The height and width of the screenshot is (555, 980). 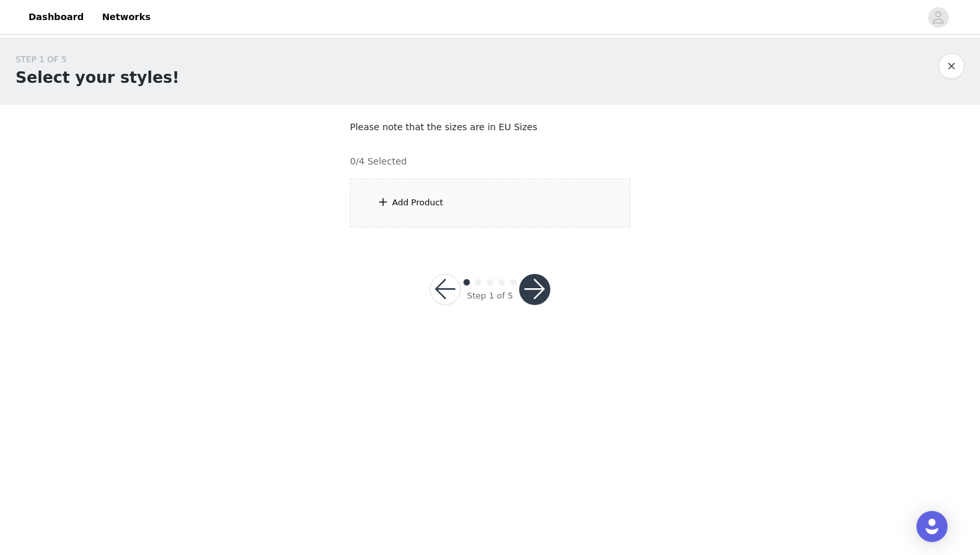 What do you see at coordinates (125, 17) in the screenshot?
I see `a: Networks` at bounding box center [125, 17].